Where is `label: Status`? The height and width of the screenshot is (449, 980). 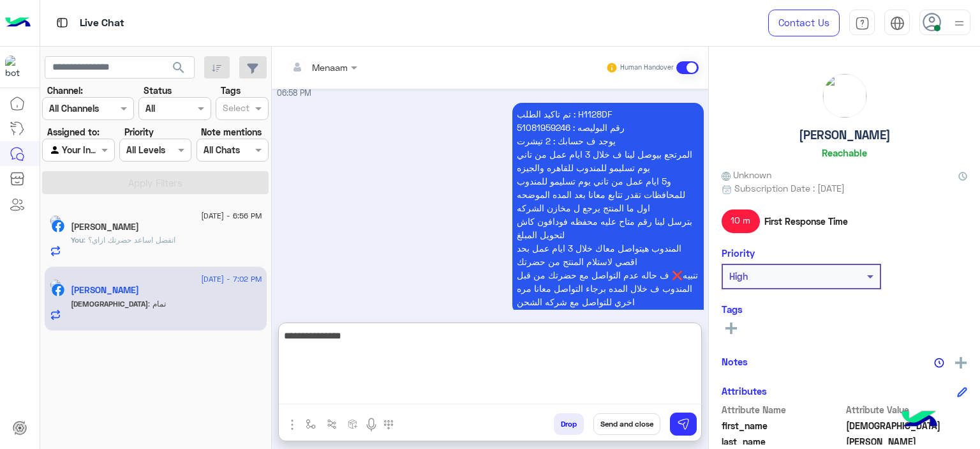
label: Status is located at coordinates (158, 90).